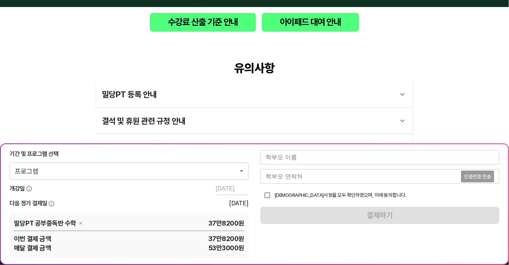 Image resolution: width=509 pixels, height=265 pixels. I want to click on span: 수강료 산출 기준 안내, so click(203, 22).